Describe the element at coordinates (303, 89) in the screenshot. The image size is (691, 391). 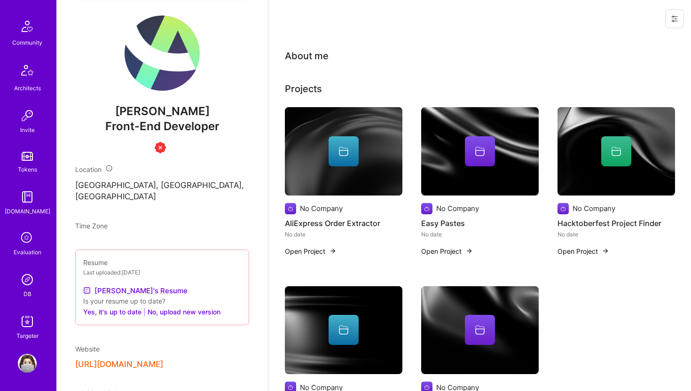
I see `div: Projects` at that location.